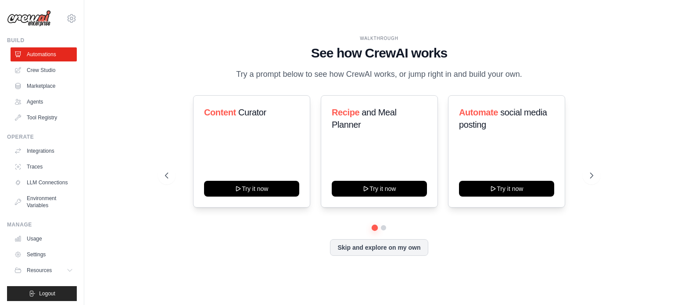  What do you see at coordinates (42, 225) in the screenshot?
I see `div: Manage` at bounding box center [42, 225].